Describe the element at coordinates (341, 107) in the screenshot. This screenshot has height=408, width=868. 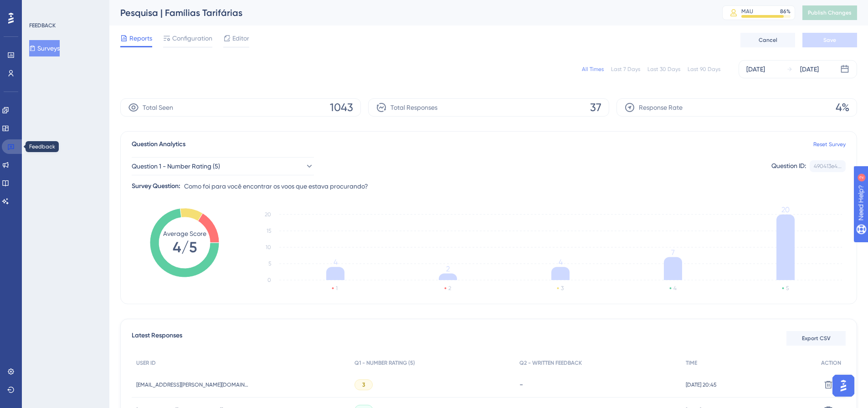
I see `span: 1043` at that location.